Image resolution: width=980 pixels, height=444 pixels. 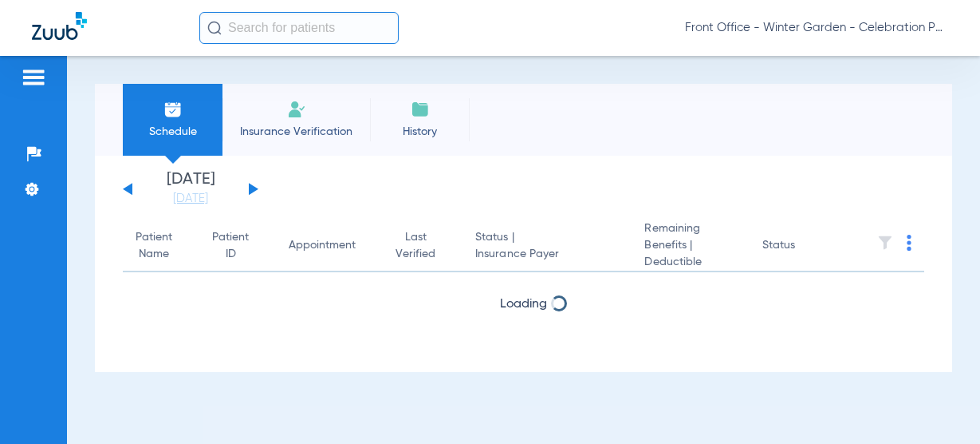 I want to click on img: History, so click(x=420, y=109).